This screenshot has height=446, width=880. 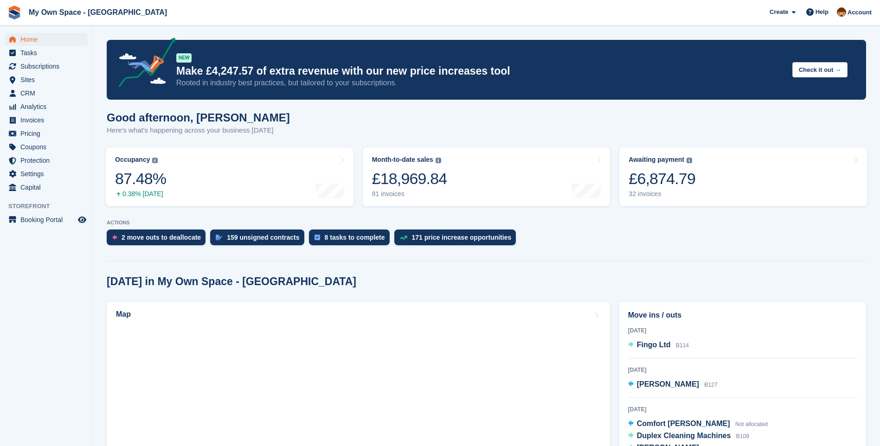 I want to click on h2: Move ins / outs, so click(x=743, y=316).